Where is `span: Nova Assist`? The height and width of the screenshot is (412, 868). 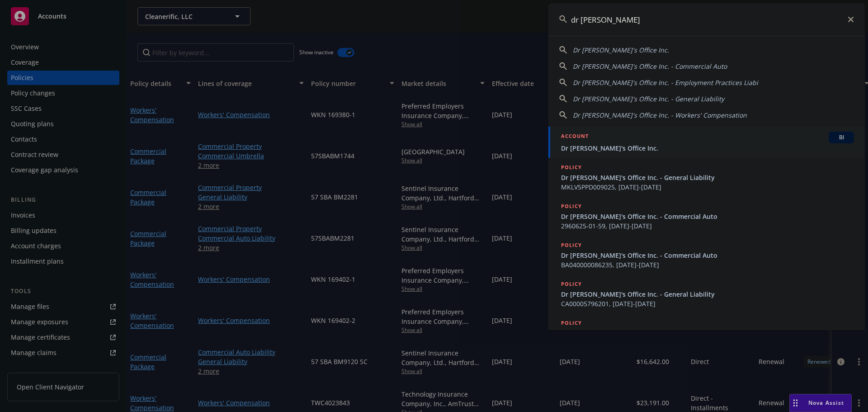 span: Nova Assist is located at coordinates (826, 402).